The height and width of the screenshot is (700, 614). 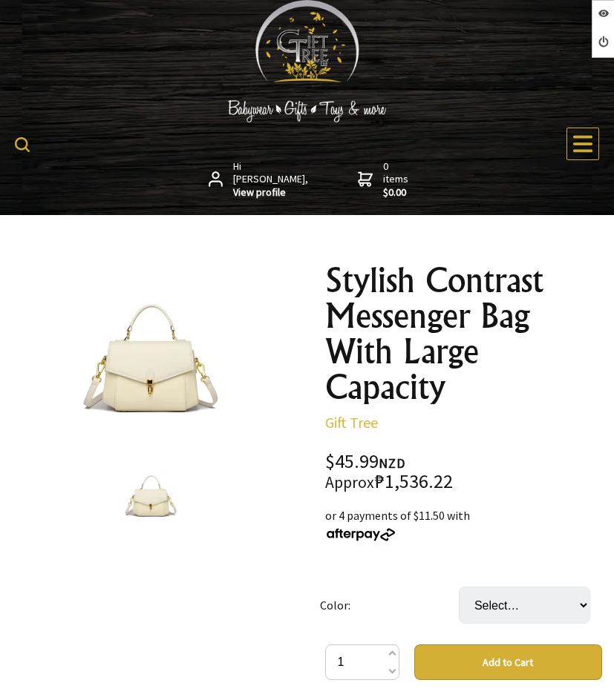 What do you see at coordinates (392, 463) in the screenshot?
I see `span: NZD` at bounding box center [392, 463].